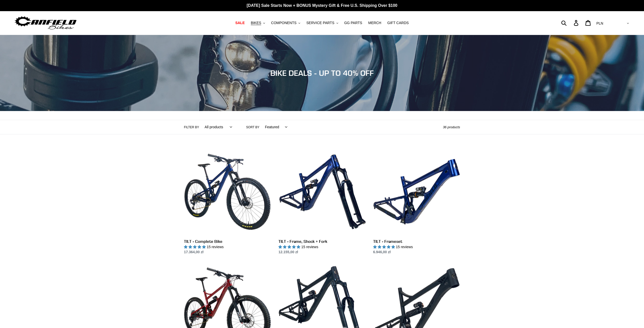  I want to click on label: Filter by, so click(192, 127).